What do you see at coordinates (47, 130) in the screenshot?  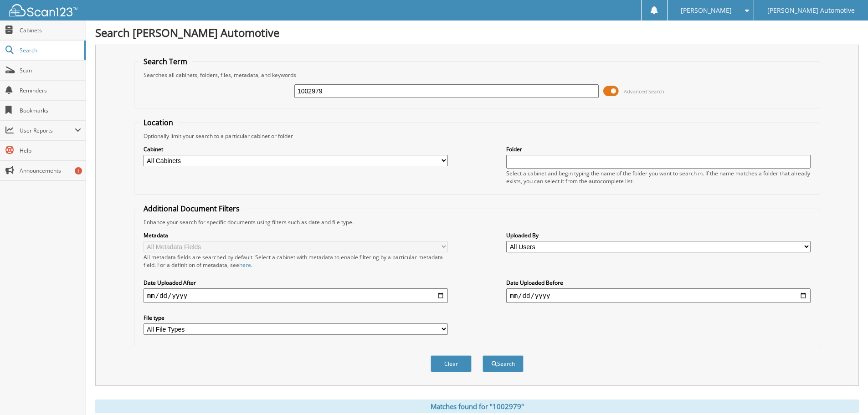 I see `span: User Reports` at bounding box center [47, 130].